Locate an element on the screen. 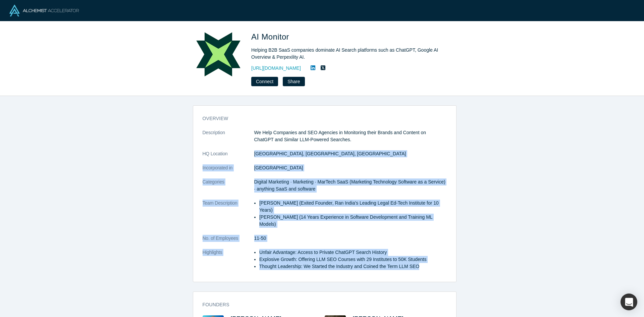  dt: HQ Location is located at coordinates (229, 157).